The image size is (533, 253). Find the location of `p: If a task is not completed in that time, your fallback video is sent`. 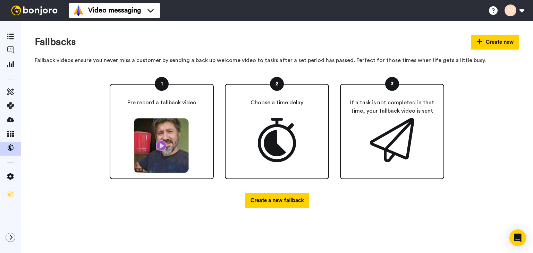

p: If a task is not completed in that time, your fallback video is sent is located at coordinates (392, 107).